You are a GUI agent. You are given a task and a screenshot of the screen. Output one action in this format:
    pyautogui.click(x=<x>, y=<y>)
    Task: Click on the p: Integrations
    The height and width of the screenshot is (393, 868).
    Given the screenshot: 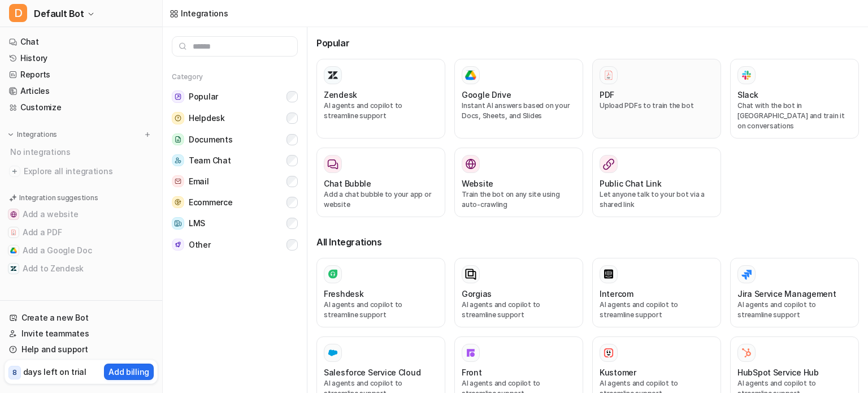 What is the action you would take?
    pyautogui.click(x=37, y=135)
    